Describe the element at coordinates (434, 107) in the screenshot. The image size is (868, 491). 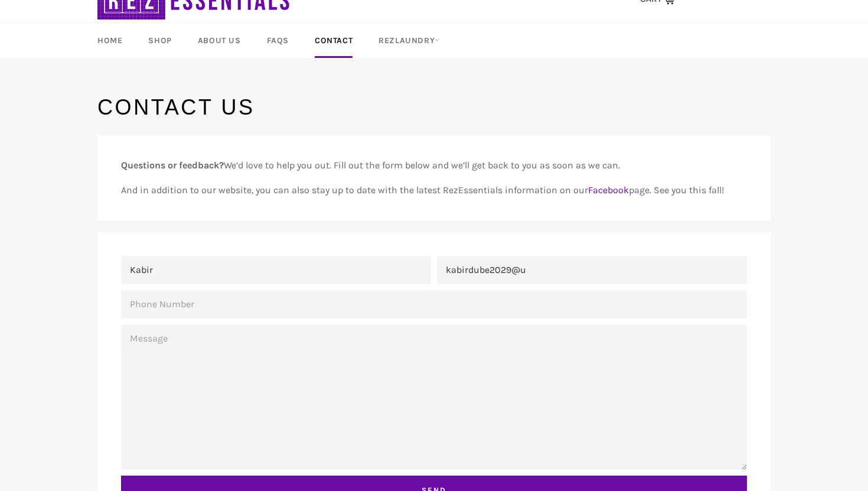
I see `h1: Contact Us` at that location.